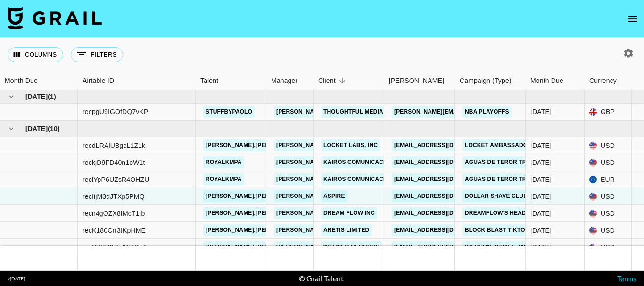 The image size is (644, 286). What do you see at coordinates (116, 180) in the screenshot?
I see `div: reclYpP6UZsR4OHZU` at bounding box center [116, 180].